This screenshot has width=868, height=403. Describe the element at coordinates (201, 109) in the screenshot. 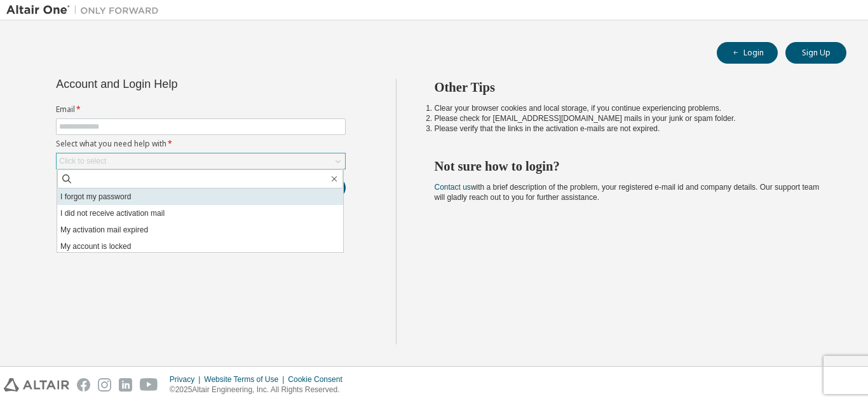

I see `label: Email` at that location.